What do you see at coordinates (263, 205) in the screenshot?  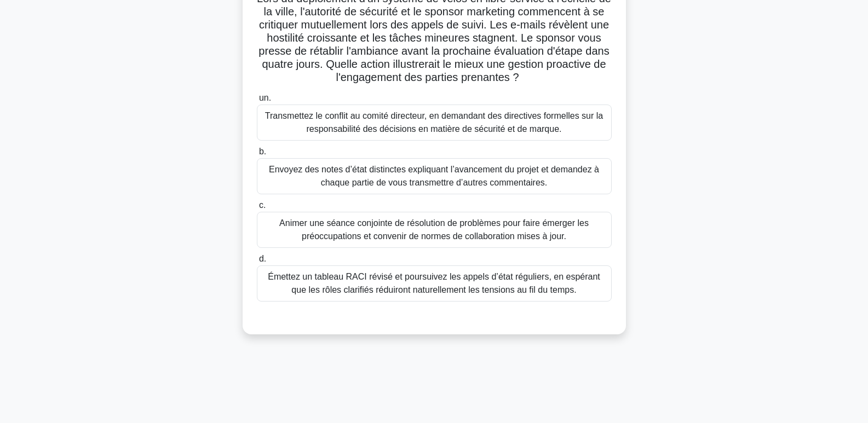 I see `font: c.` at bounding box center [263, 205].